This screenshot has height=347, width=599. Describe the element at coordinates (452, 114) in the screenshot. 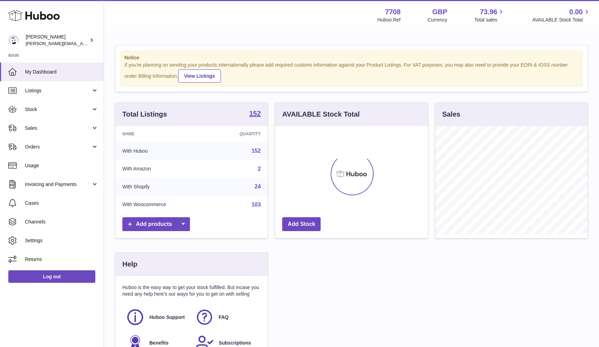

I see `h3: Sales` at that location.